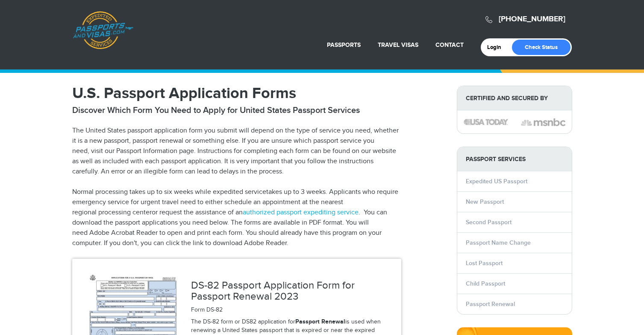  I want to click on a: Second Passport, so click(488, 222).